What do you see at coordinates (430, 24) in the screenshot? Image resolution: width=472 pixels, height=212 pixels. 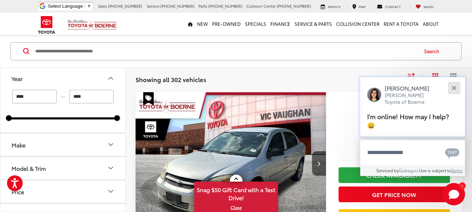 I see `a: About` at bounding box center [430, 24].